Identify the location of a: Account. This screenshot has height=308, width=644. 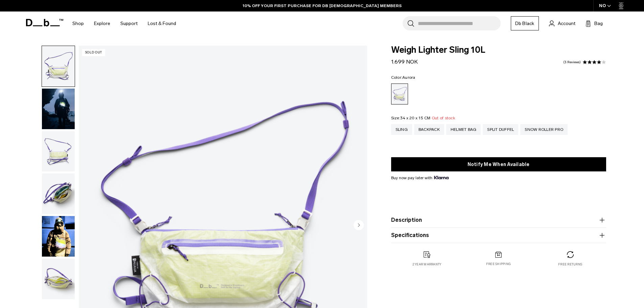
(562, 23).